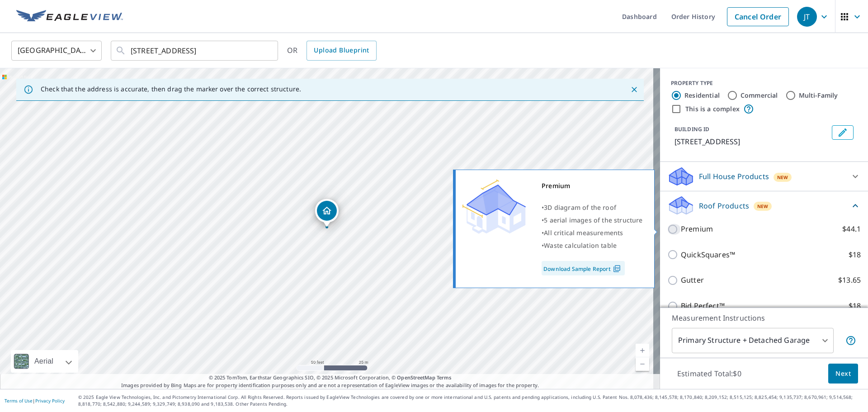 The height and width of the screenshot is (412, 868). I want to click on button: Next, so click(844, 373).